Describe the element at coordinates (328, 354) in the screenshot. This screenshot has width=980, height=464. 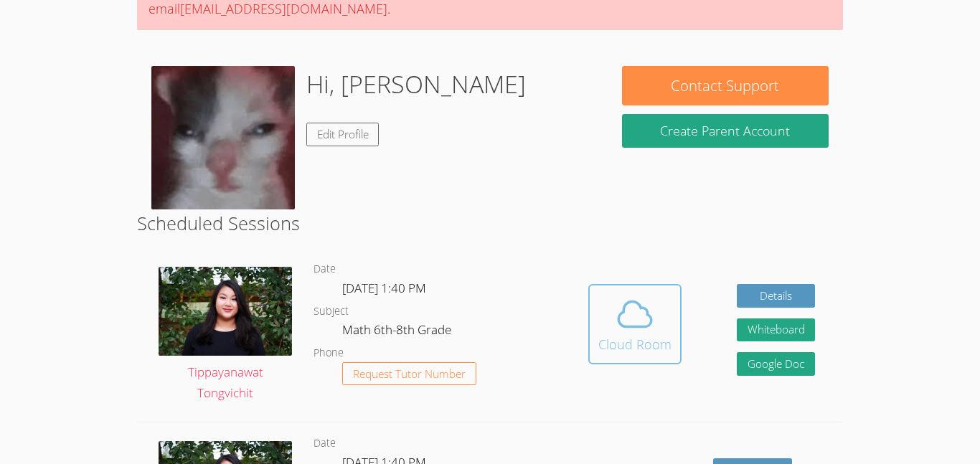
I see `dt: Phone` at that location.